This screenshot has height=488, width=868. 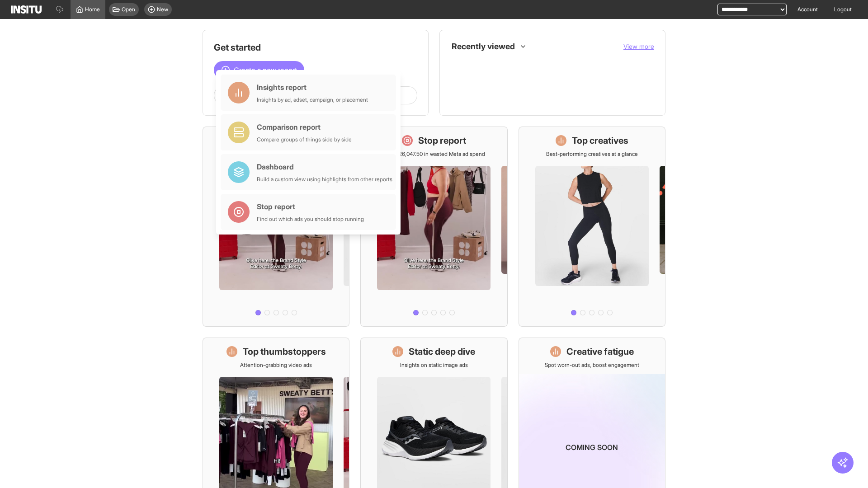 What do you see at coordinates (316, 47) in the screenshot?
I see `h1: Get started` at bounding box center [316, 47].